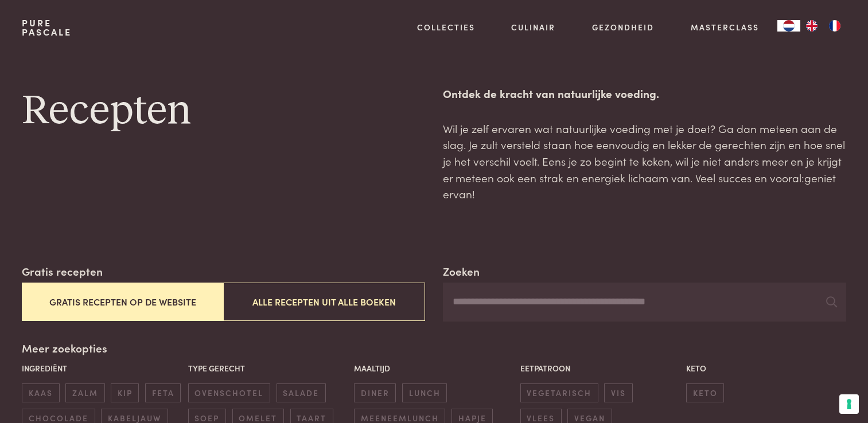 The height and width of the screenshot is (423, 868). Describe the element at coordinates (268, 368) in the screenshot. I see `p: Type gerecht` at that location.